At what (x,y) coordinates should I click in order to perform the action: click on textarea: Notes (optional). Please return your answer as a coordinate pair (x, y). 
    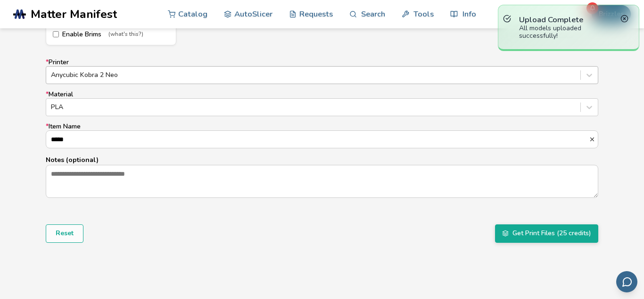
    Looking at the image, I should click on (322, 181).